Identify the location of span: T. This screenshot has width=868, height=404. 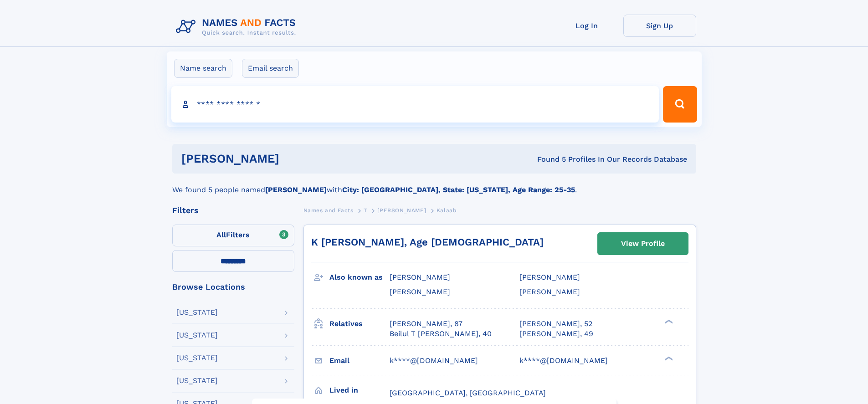
(365, 211).